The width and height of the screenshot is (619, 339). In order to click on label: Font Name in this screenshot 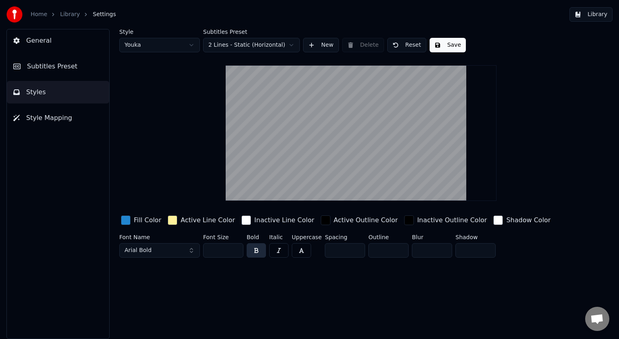, I will do `click(160, 237)`.